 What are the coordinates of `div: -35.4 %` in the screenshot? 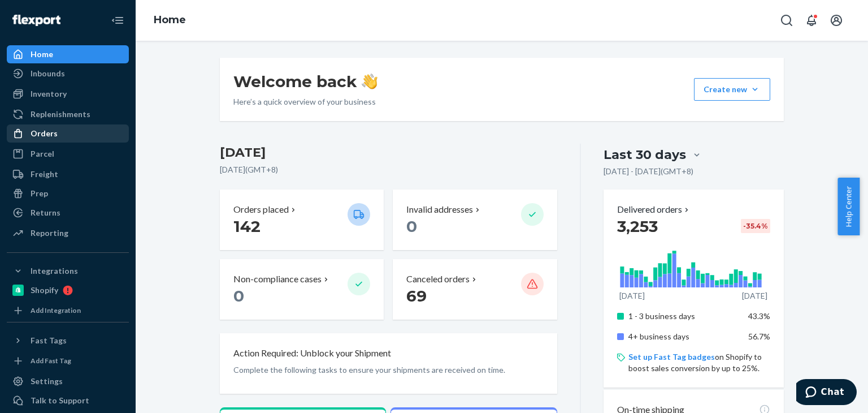 It's located at (756, 226).